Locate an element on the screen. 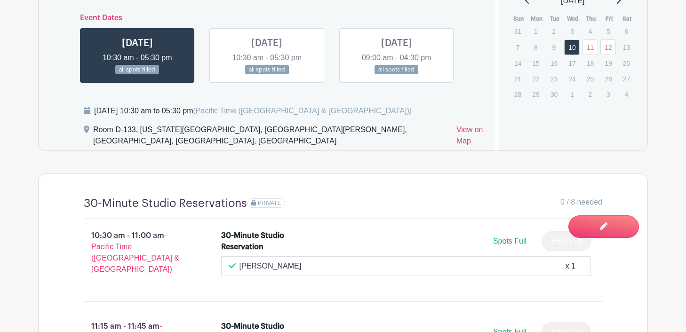 The image size is (686, 332). h4: 30-Minute Studio Reservations is located at coordinates (165, 203).